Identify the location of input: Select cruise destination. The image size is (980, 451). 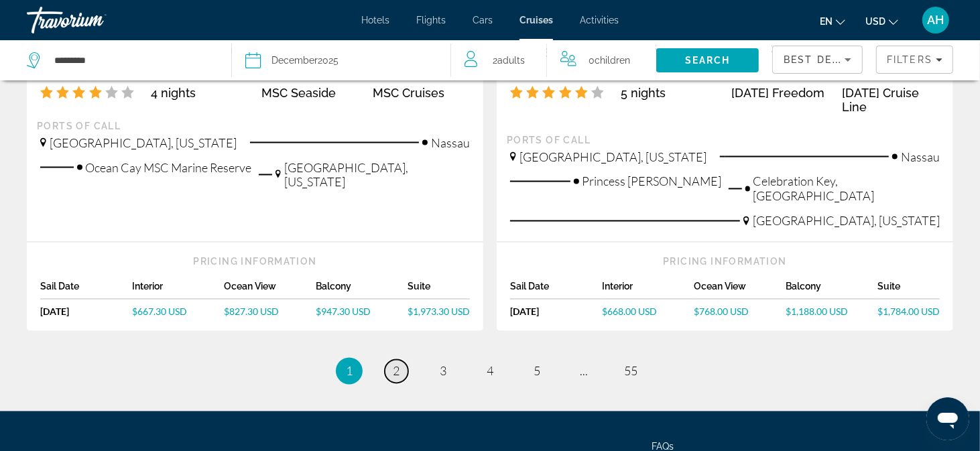
(132, 60).